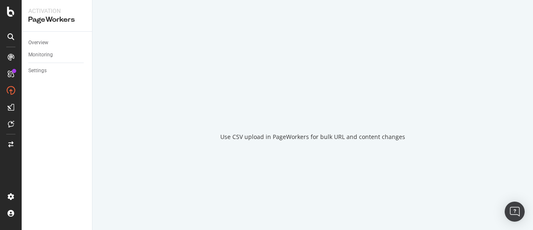 The height and width of the screenshot is (230, 533). I want to click on div: PageWorkers, so click(57, 20).